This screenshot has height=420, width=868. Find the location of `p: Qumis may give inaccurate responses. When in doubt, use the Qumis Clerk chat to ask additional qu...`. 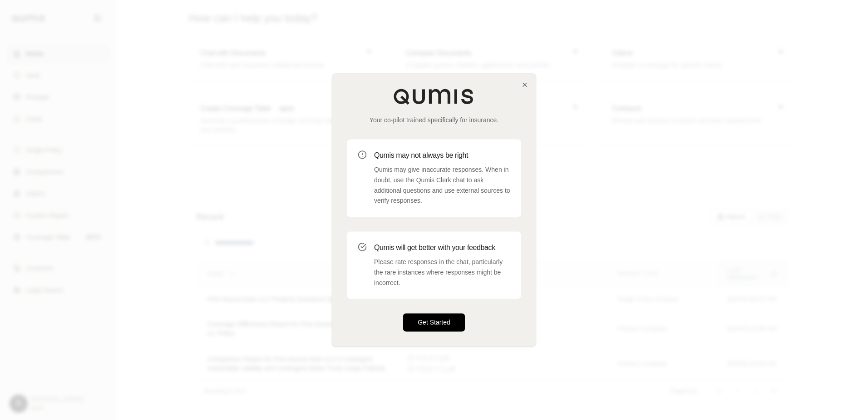

p: Qumis may give inaccurate responses. When in doubt, use the Qumis Clerk chat to ask additional qu... is located at coordinates (442, 185).